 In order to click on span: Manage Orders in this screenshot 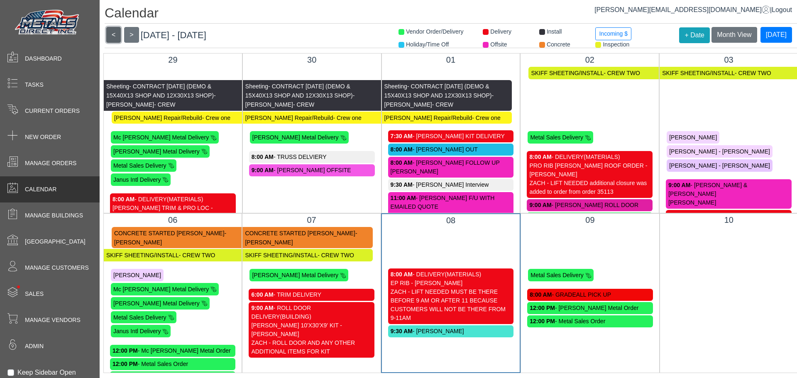, I will do `click(51, 163)`.